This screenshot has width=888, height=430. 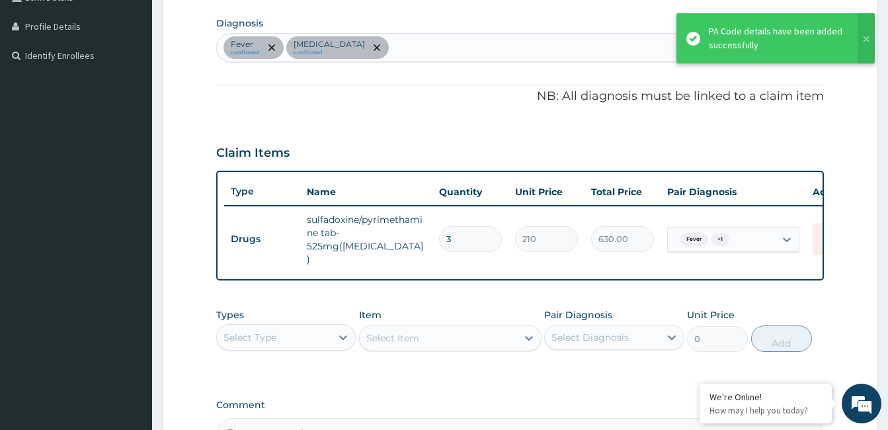 I want to click on div: Select Diagnosis, so click(x=590, y=337).